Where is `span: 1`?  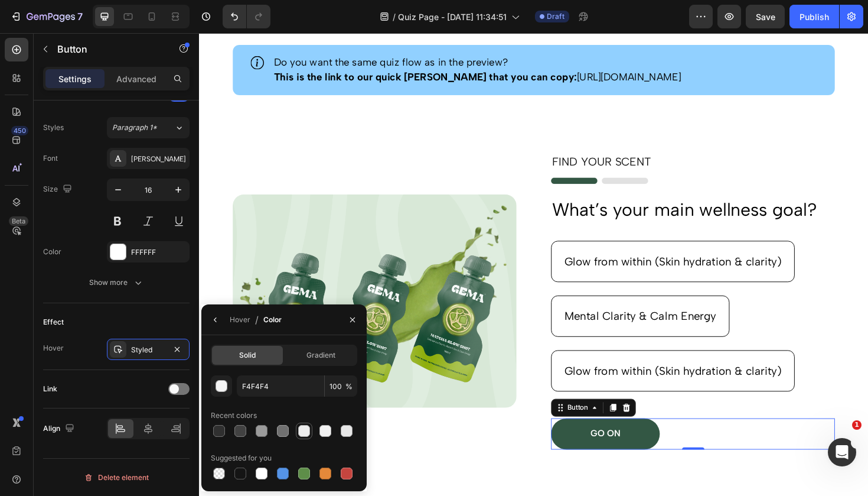 span: 1 is located at coordinates (857, 425).